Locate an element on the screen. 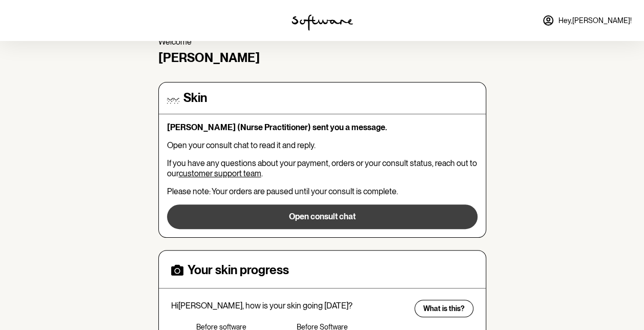  button: Open consult chat is located at coordinates (322, 217).